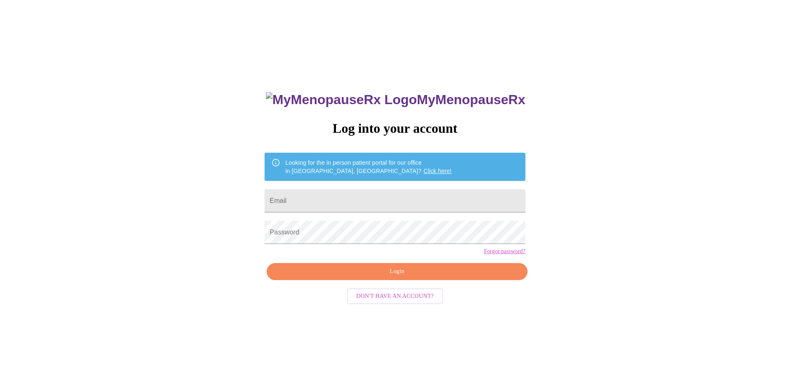  Describe the element at coordinates (438, 171) in the screenshot. I see `a: Click here!` at that location.